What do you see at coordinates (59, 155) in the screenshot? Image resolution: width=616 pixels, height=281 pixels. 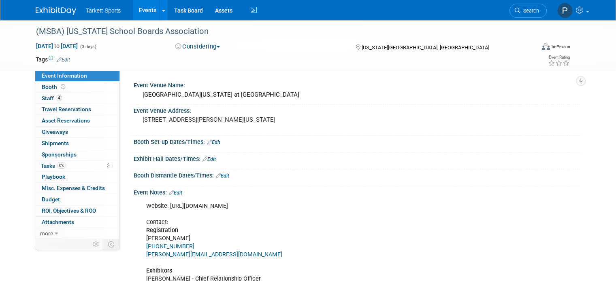 I see `span: Sponsorships` at bounding box center [59, 155].